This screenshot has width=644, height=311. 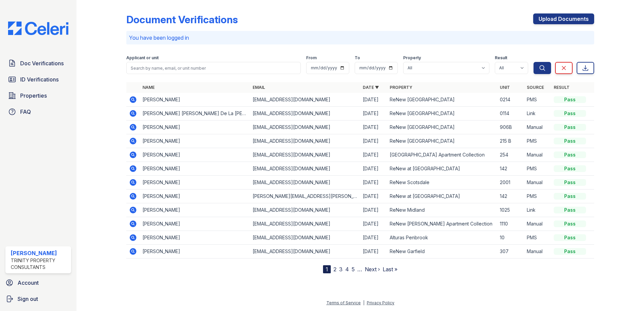 I want to click on td: 0114, so click(x=511, y=114).